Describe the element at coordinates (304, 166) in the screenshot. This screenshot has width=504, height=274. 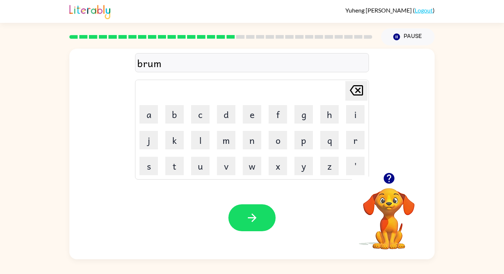
I see `button: y` at that location.